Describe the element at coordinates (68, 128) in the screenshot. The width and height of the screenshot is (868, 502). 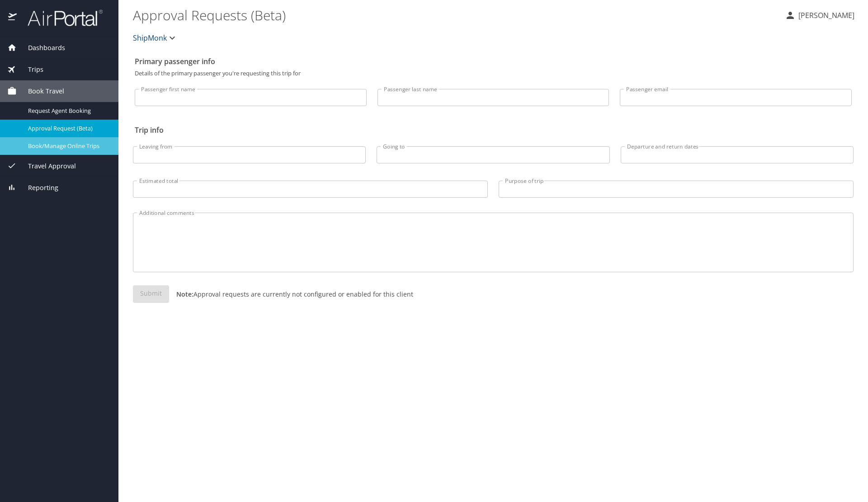
I see `span: Approval Request (Beta)` at that location.